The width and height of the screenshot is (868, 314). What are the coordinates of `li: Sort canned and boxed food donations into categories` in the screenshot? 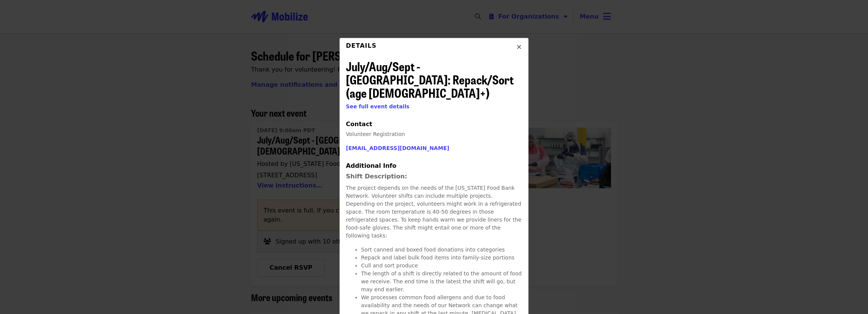 It's located at (441, 249).